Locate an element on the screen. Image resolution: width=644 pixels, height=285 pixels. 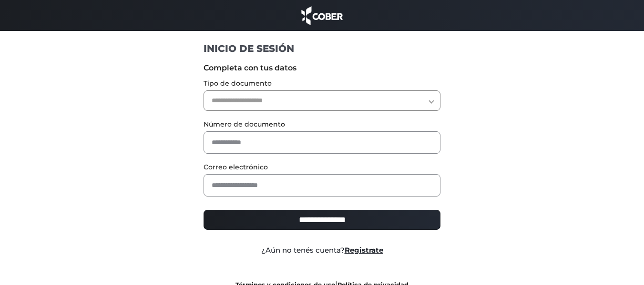
label: Completa con tus datos is located at coordinates (321, 68).